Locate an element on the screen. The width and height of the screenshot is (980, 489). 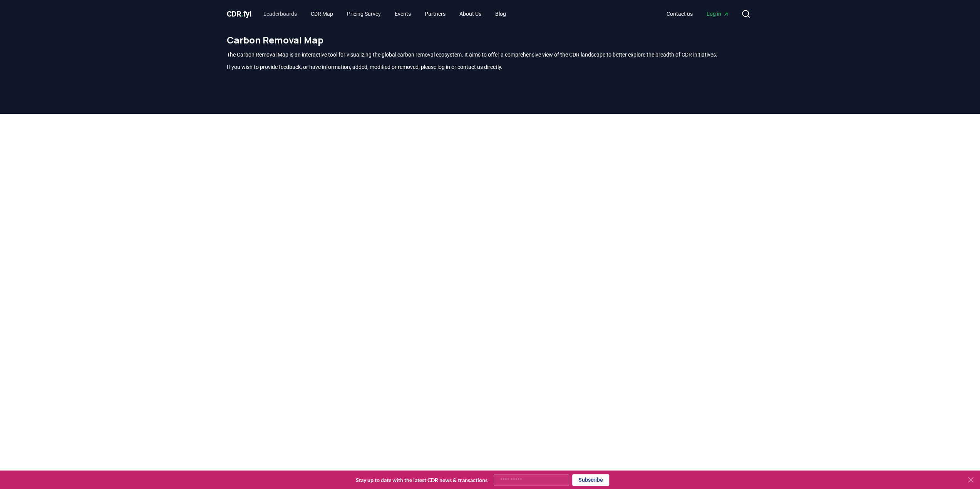
a: Leaderboards is located at coordinates (280, 14).